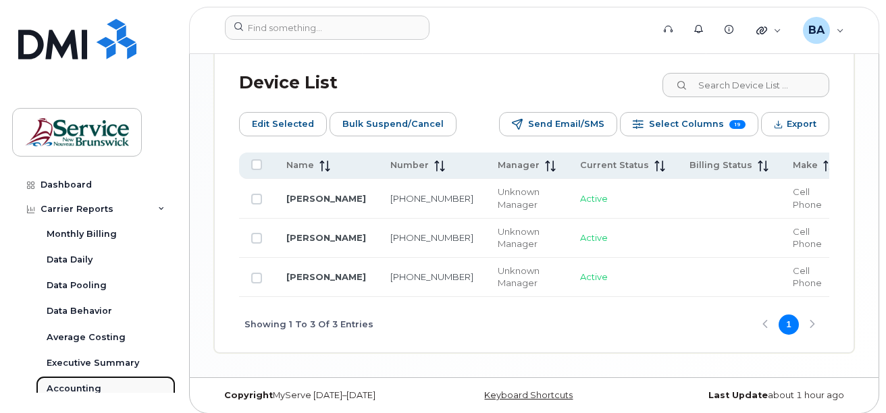  Describe the element at coordinates (738, 395) in the screenshot. I see `strong: Last Update` at that location.